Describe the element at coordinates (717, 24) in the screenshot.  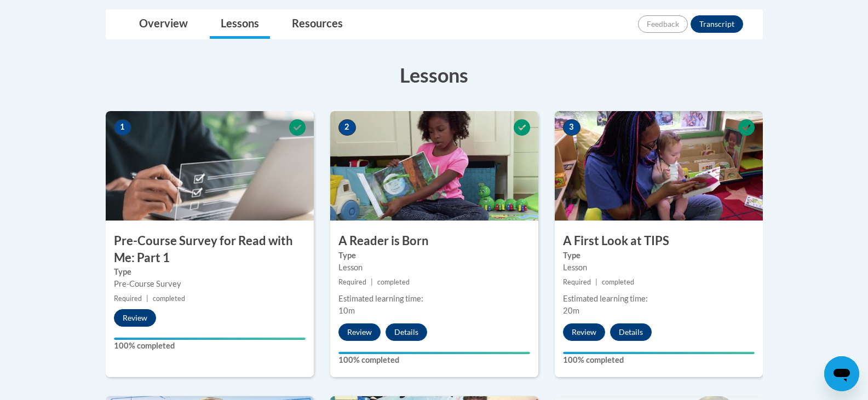
I see `button: Transcript` at that location.